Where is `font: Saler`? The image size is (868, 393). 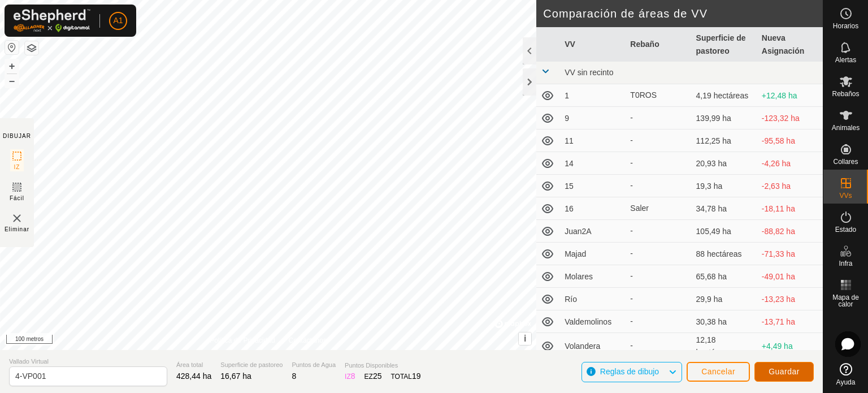 font: Saler is located at coordinates (639, 208).